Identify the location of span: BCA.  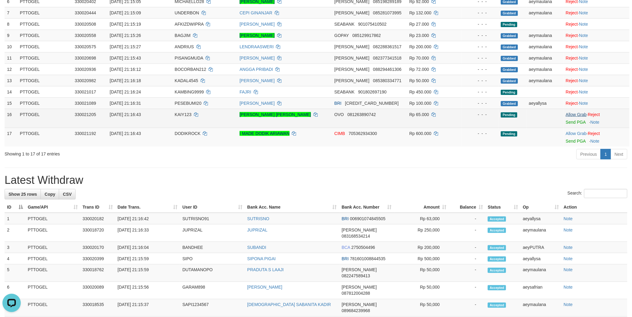
(346, 247).